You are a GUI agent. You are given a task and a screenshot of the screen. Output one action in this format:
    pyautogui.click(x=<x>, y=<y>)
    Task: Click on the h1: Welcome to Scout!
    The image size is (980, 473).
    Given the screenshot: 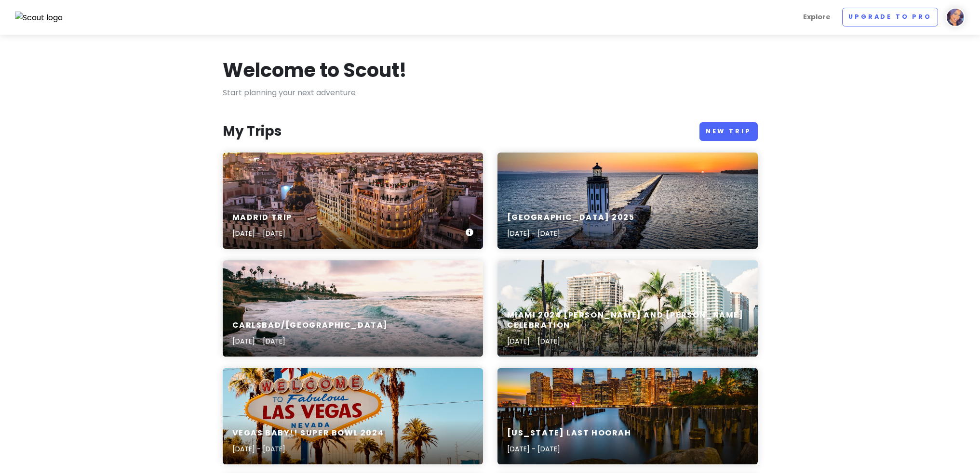 What is the action you would take?
    pyautogui.click(x=315, y=70)
    